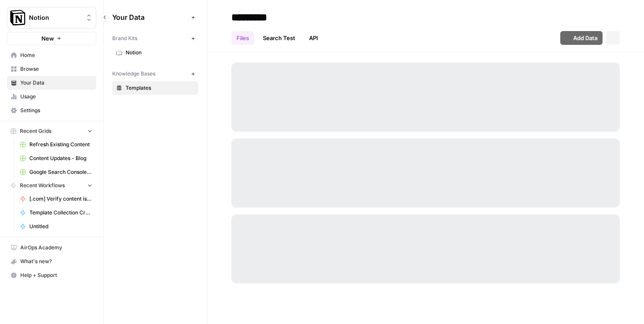 The height and width of the screenshot is (324, 644). Describe the element at coordinates (61, 199) in the screenshot. I see `span: [.com] Verify content is discoverable / indexed` at that location.